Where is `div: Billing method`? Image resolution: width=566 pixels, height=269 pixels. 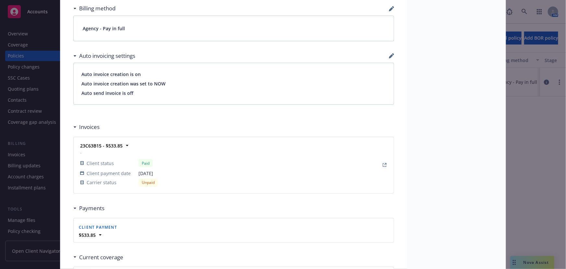
div: Billing method is located at coordinates (94, 8).